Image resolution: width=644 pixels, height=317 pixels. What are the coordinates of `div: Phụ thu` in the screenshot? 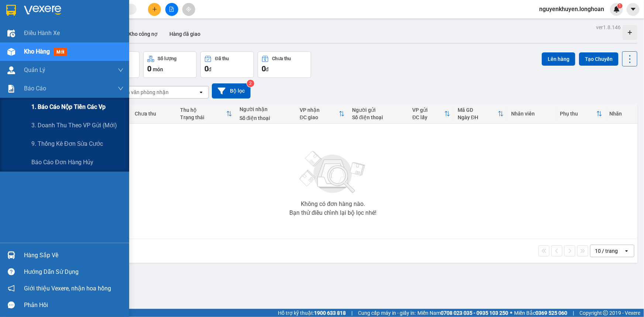 It's located at (578, 114).